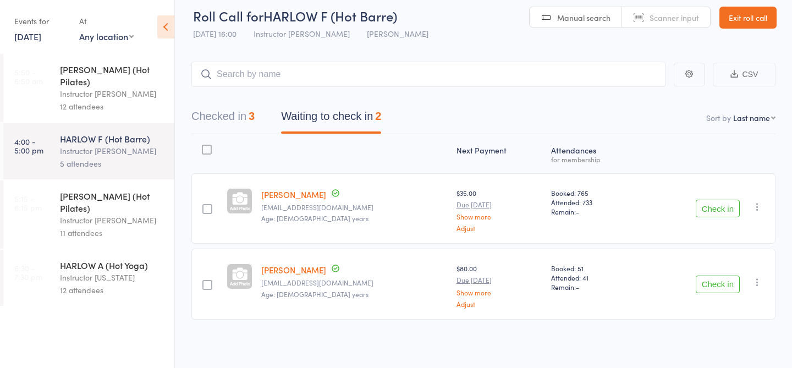  What do you see at coordinates (593, 159) in the screenshot?
I see `div: for membership` at bounding box center [593, 159].